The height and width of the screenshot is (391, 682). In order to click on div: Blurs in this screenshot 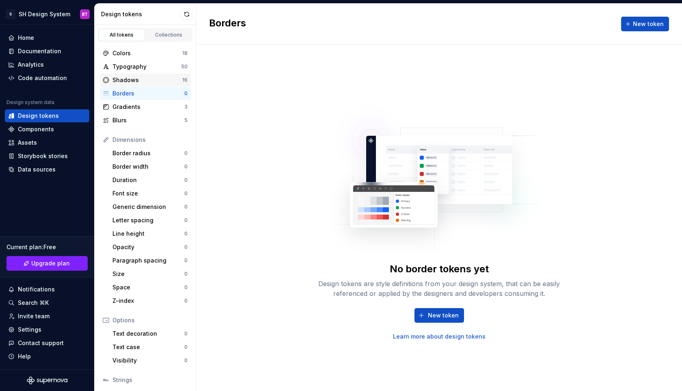, I will do `click(148, 120)`.